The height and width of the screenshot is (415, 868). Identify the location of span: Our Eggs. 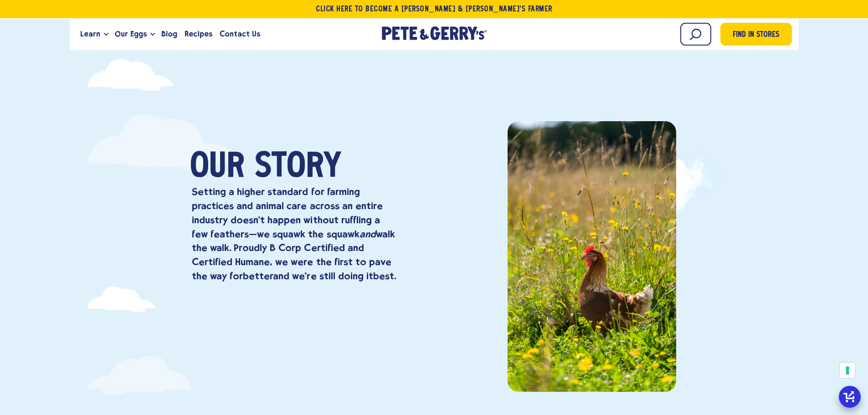
(131, 34).